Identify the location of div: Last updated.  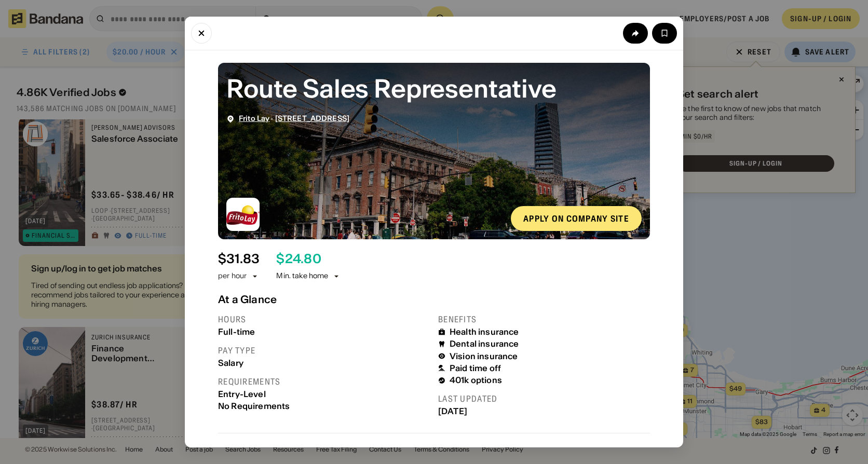
(544, 398).